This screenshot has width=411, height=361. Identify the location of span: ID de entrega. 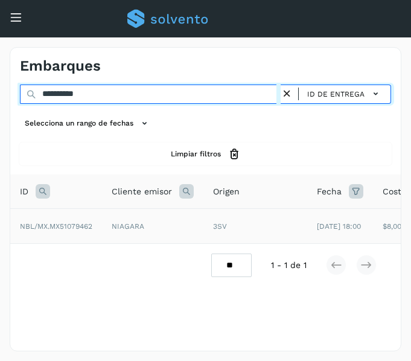
(336, 94).